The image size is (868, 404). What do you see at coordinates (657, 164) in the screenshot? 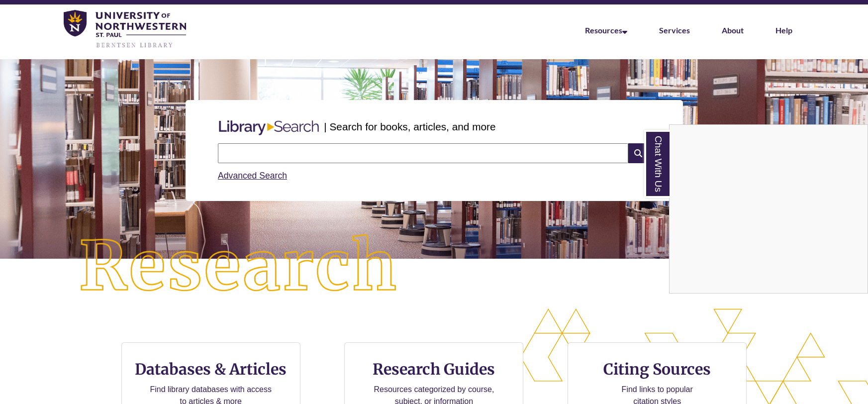
I see `a: Chat With Us` at bounding box center [657, 164].